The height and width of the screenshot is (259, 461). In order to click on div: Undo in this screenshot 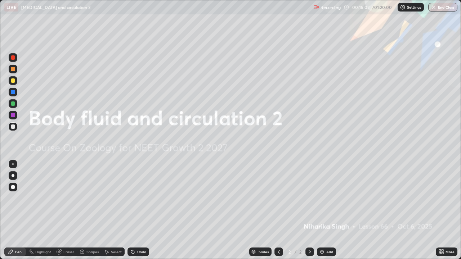, I will do `click(142, 252)`.